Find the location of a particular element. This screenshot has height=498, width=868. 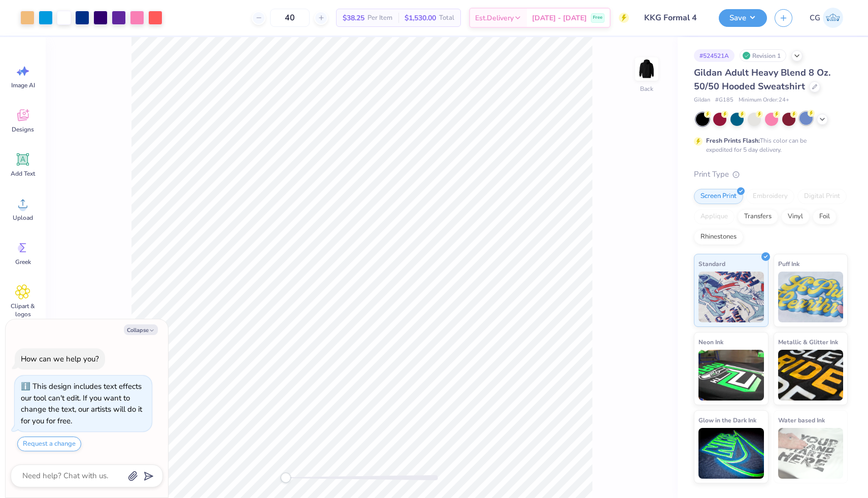

span: $1,530.00 is located at coordinates (420, 18).